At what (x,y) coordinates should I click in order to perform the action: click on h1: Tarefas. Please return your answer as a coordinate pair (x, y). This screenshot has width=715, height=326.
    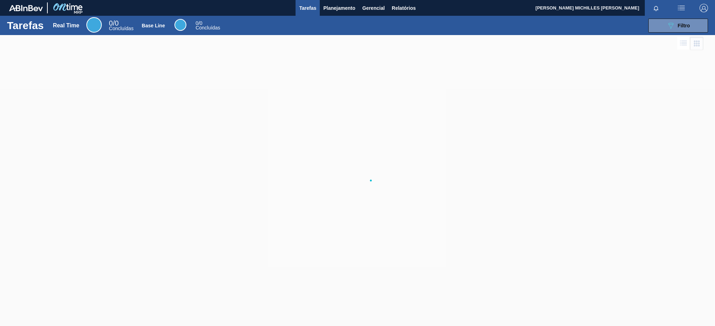
    Looking at the image, I should click on (25, 25).